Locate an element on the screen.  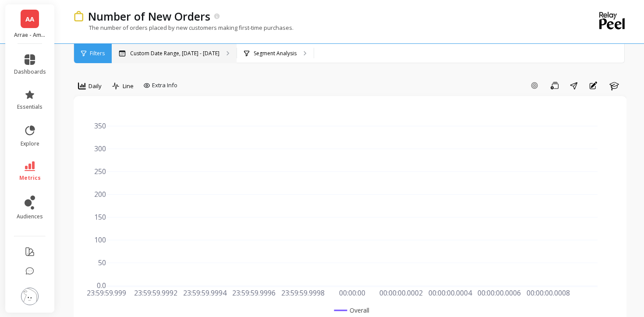
img: header icon is located at coordinates (78, 16).